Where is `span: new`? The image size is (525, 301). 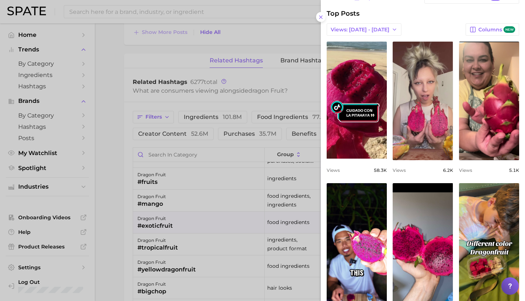
span: new is located at coordinates (509, 30).